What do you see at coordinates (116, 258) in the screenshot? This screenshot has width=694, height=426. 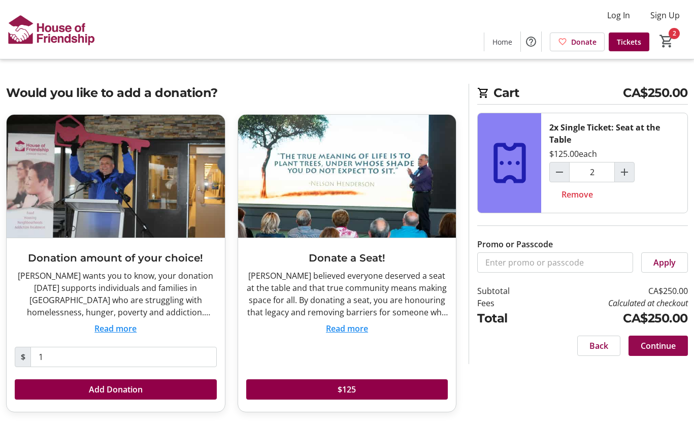 I see `h3: Donation amount of your choice!` at bounding box center [116, 258].